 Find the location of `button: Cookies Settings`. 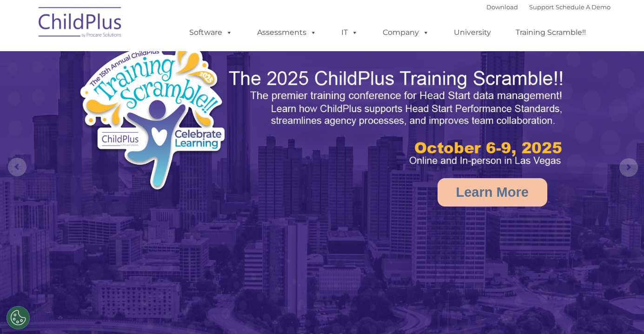

button: Cookies Settings is located at coordinates (18, 318).